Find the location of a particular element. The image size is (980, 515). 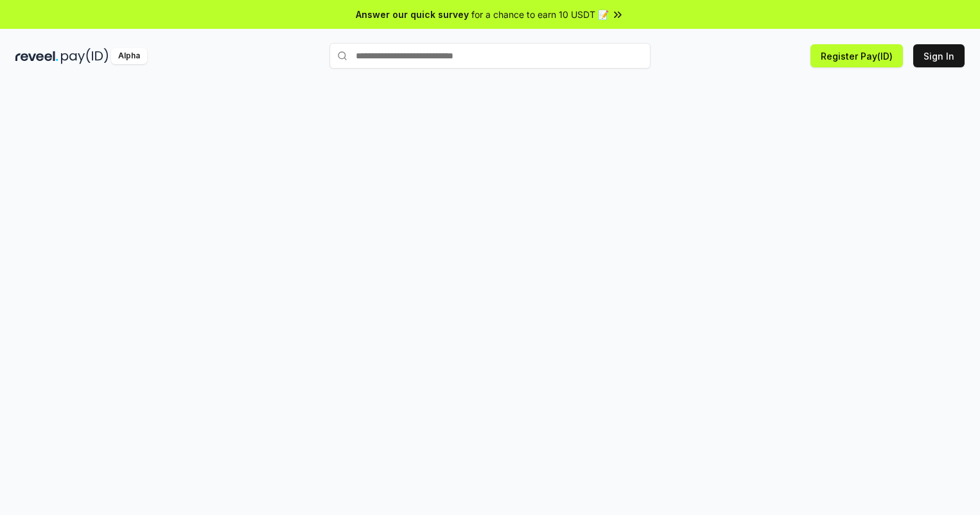

span: Answer our quick survey is located at coordinates (413, 14).